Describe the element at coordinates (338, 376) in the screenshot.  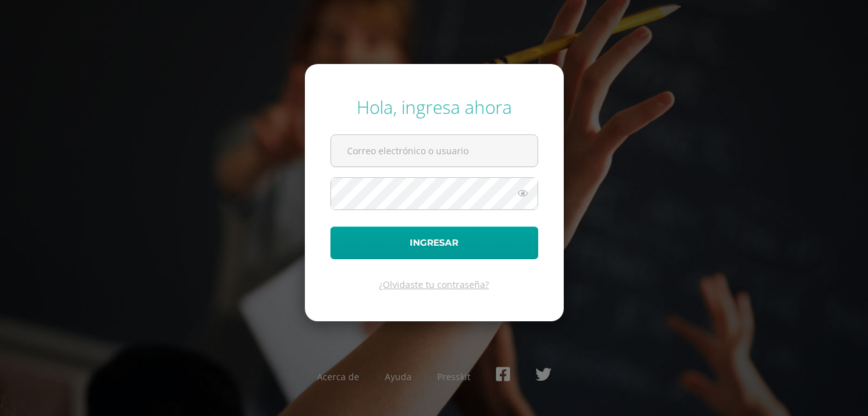
I see `a: Acerca de` at that location.